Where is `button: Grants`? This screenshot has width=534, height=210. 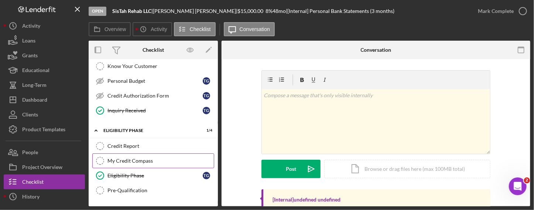
button: Grants is located at coordinates (44, 55).